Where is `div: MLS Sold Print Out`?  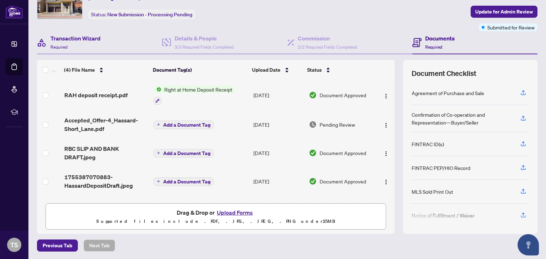 div: MLS Sold Print Out is located at coordinates (432, 192).